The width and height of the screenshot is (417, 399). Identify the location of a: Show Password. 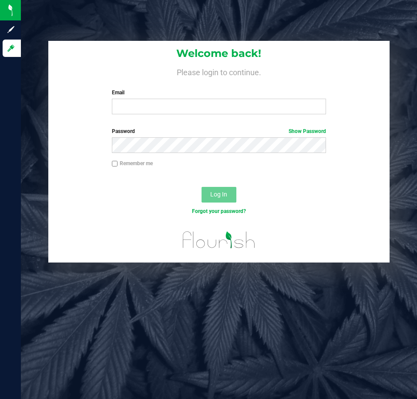
(307, 131).